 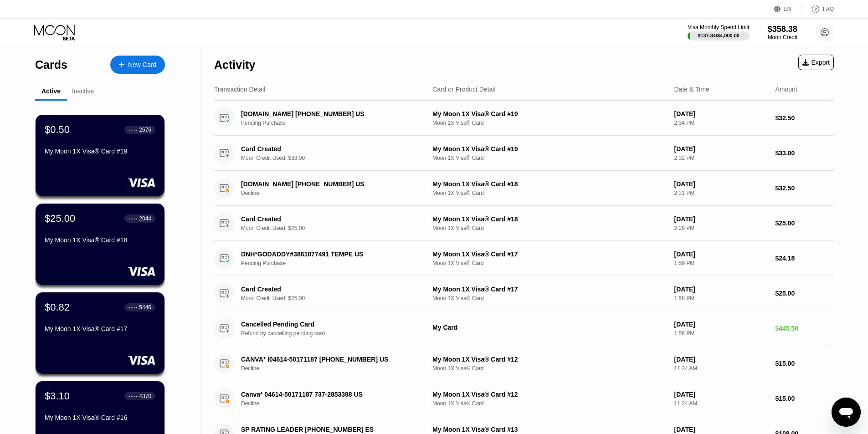 I want to click on div: Amount, so click(x=786, y=89).